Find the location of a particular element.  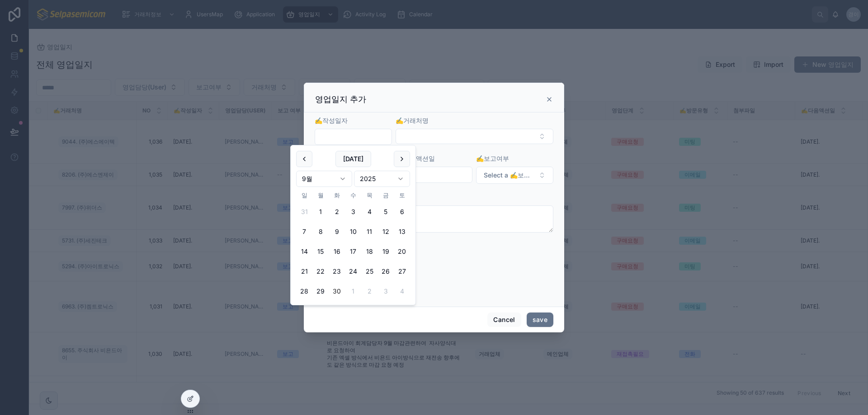

button: 2025년 9월 13일 토요일 is located at coordinates (402, 232).